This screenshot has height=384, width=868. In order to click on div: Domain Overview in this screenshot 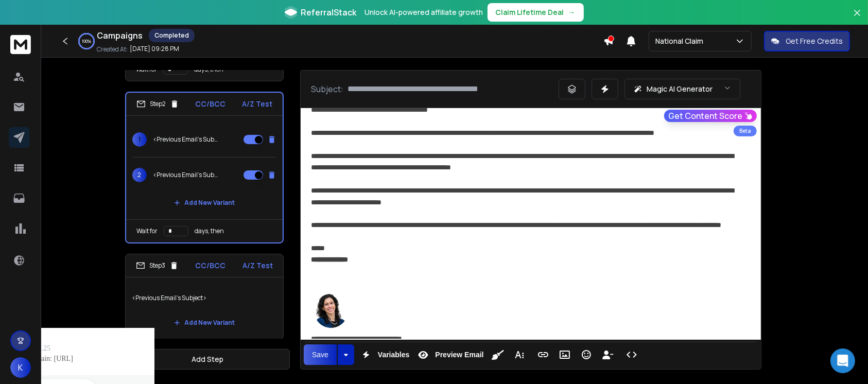, I will do `click(66, 64)`.